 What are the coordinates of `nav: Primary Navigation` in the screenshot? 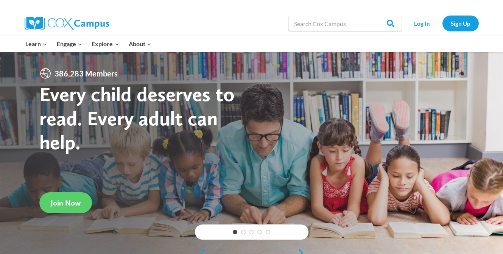 It's located at (89, 44).